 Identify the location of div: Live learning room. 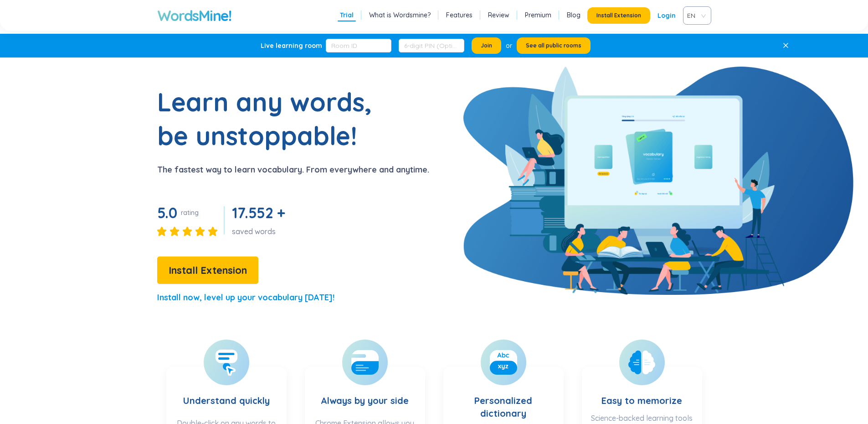
(291, 46).